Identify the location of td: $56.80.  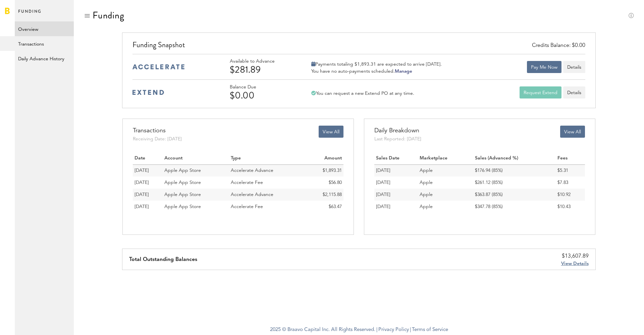
(325, 183).